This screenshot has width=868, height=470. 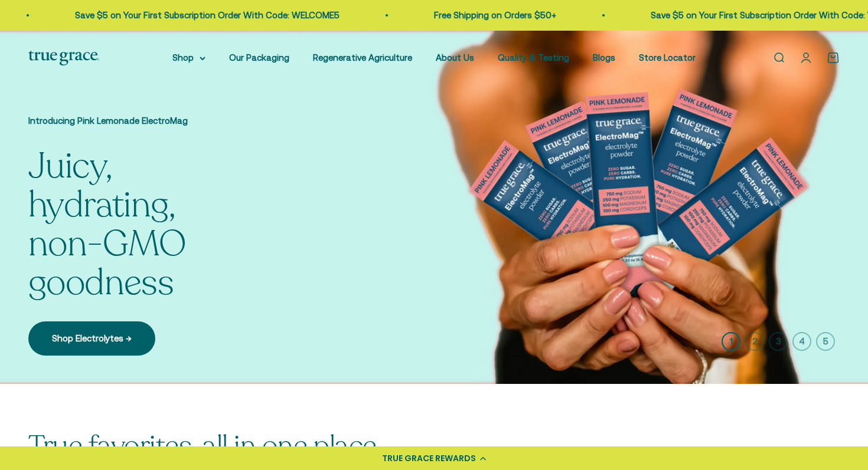 What do you see at coordinates (363, 57) in the screenshot?
I see `a: Regenerative Agriculture` at bounding box center [363, 57].